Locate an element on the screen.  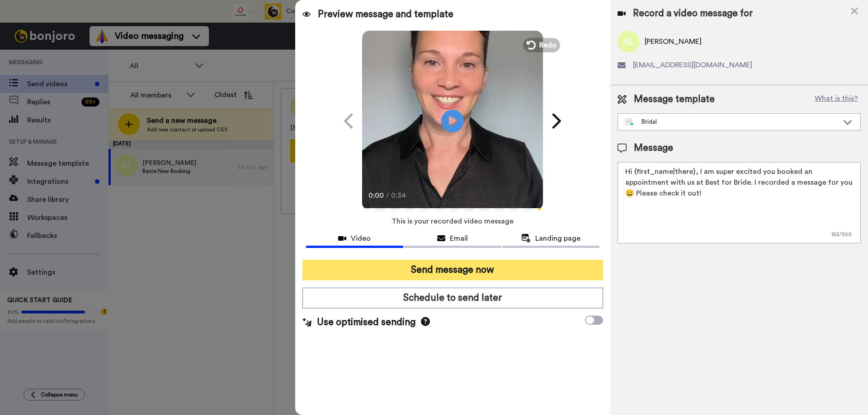
img: nextgen-template.svg is located at coordinates (629, 123).